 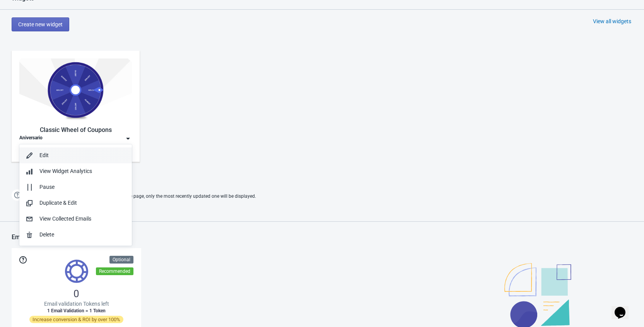 I want to click on div: Recommended, so click(x=114, y=271).